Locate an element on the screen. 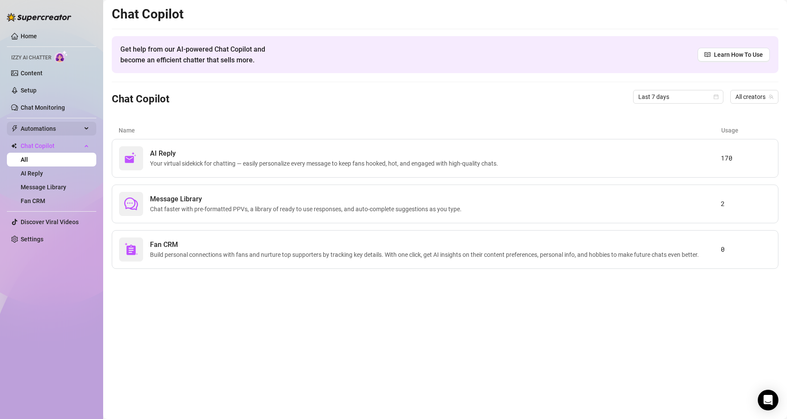  span: AI Reply is located at coordinates (326, 153).